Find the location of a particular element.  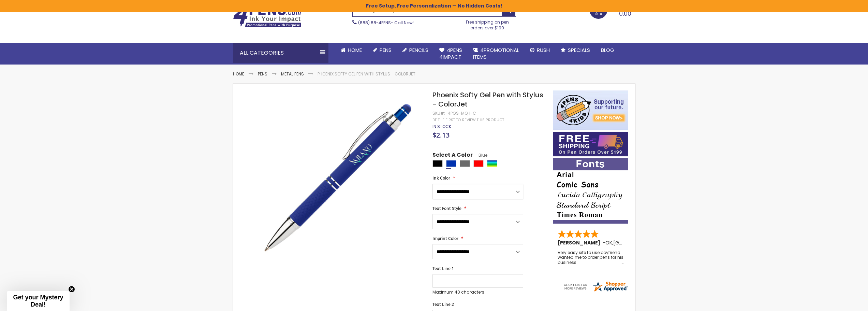

div: Assorted is located at coordinates (492, 163).